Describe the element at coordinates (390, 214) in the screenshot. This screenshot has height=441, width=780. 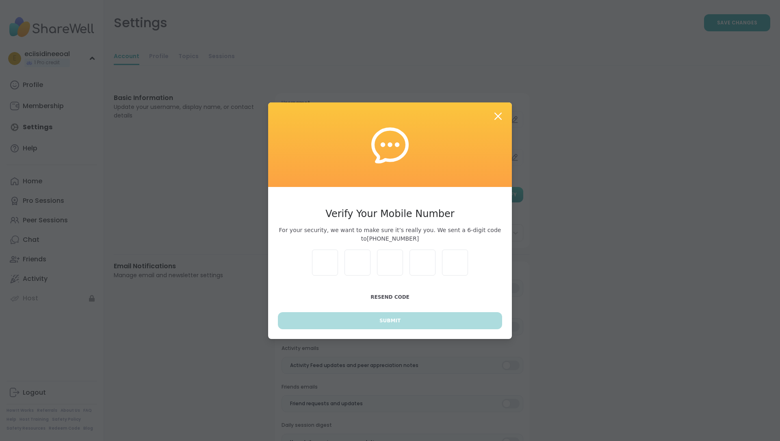
I see `h3: Verify Your Mobile Number` at that location.